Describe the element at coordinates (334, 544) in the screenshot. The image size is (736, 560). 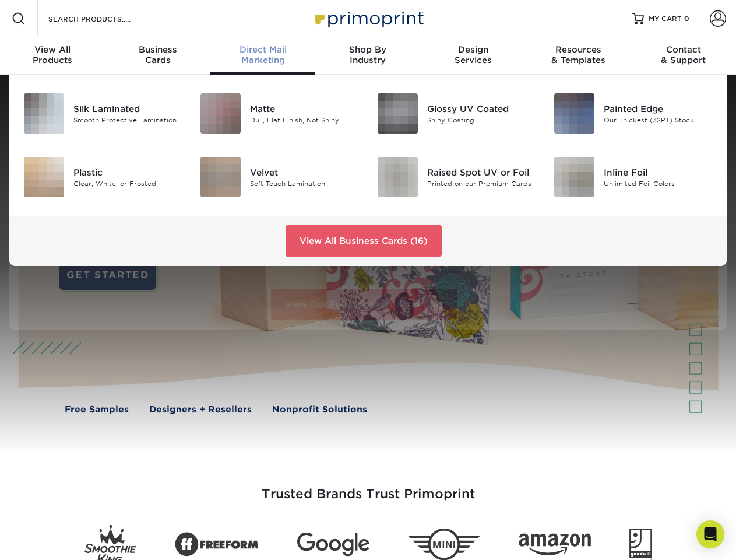
I see `img: Google` at that location.